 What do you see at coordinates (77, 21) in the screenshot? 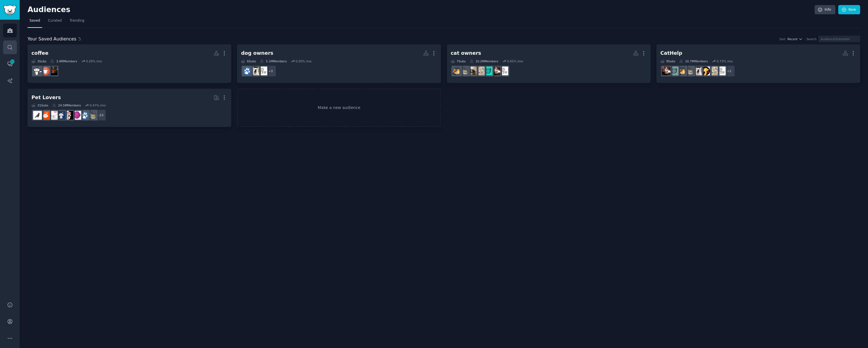
I see `span: Trending` at bounding box center [77, 21].